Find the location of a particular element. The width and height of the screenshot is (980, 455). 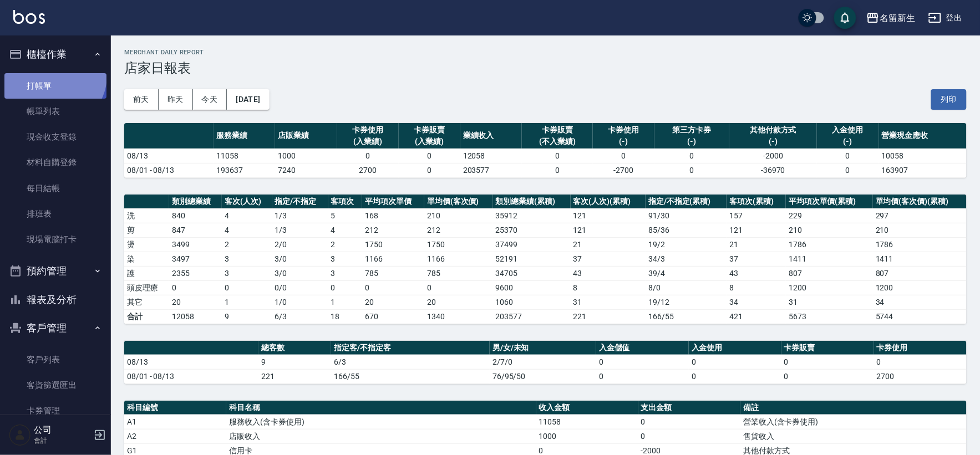

td: 37 is located at coordinates (756, 259).